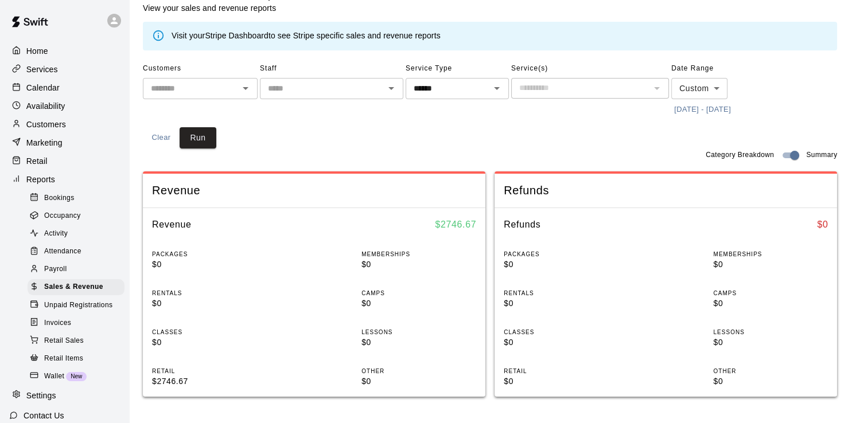  What do you see at coordinates (36, 161) in the screenshot?
I see `p: Retail` at bounding box center [36, 161].